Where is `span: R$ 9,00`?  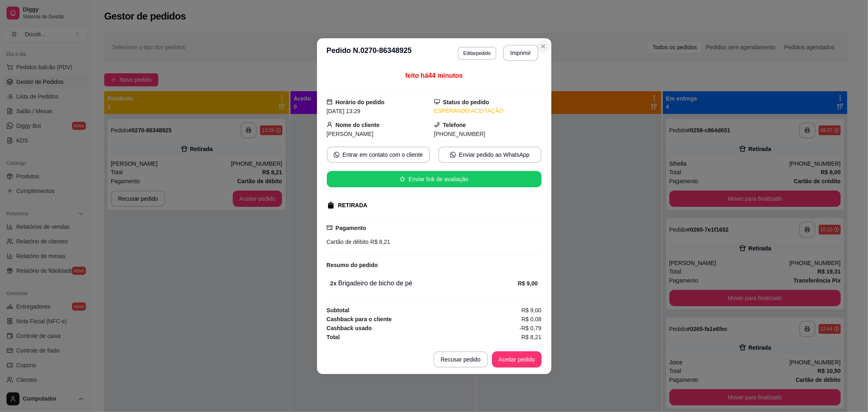
span: R$ 9,00 is located at coordinates (531, 310).